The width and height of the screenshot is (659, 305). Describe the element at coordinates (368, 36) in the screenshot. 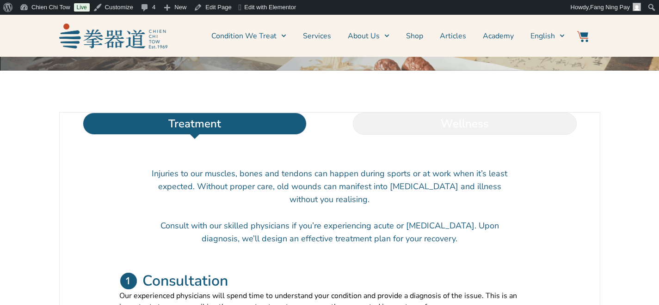

I see `nav: Menu` at that location.